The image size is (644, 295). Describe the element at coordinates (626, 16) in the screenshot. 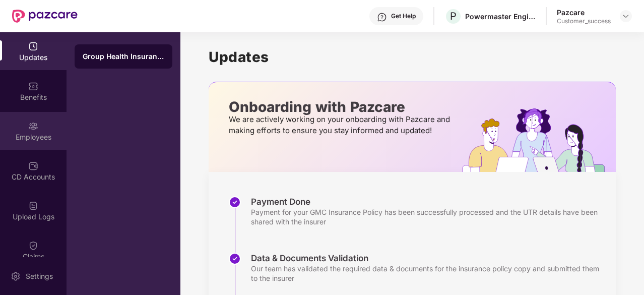

I see `img: svg+xml;base64,PHN2ZyBpZD0iRHJvcGRvd24tMzJ4MzIiIHhtbG5zPSJodHRwOi8vd3d3LnczLm9yZy8yMDAwL3N2ZyIgd2...` at that location.